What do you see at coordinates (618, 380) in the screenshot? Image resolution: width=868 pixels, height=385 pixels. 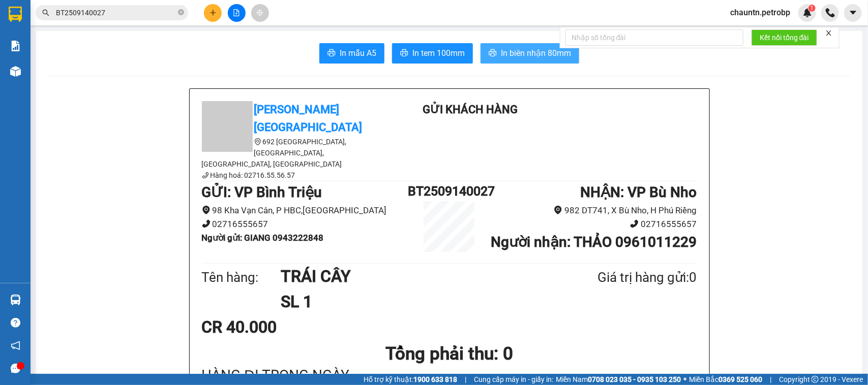 I see `span: Miền Nam` at bounding box center [618, 380].